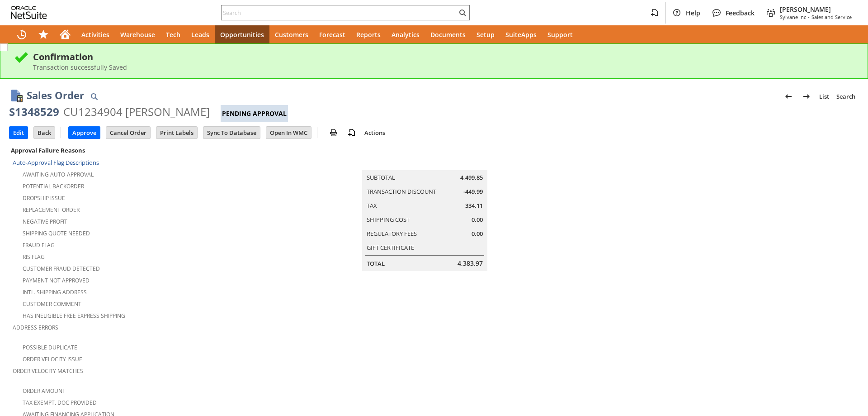  I want to click on span: Forecast, so click(333, 34).